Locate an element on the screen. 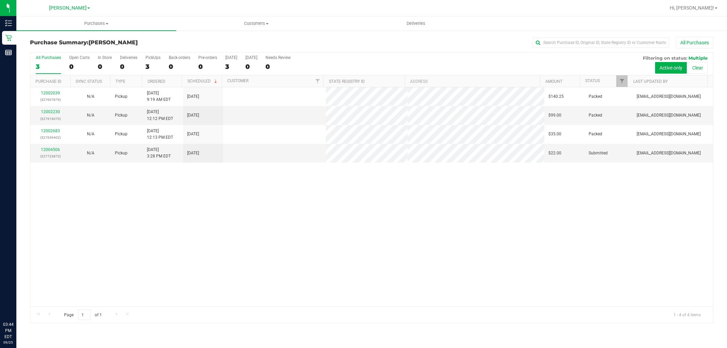 The height and width of the screenshot is (348, 727). span: $22.00 is located at coordinates (555, 153).